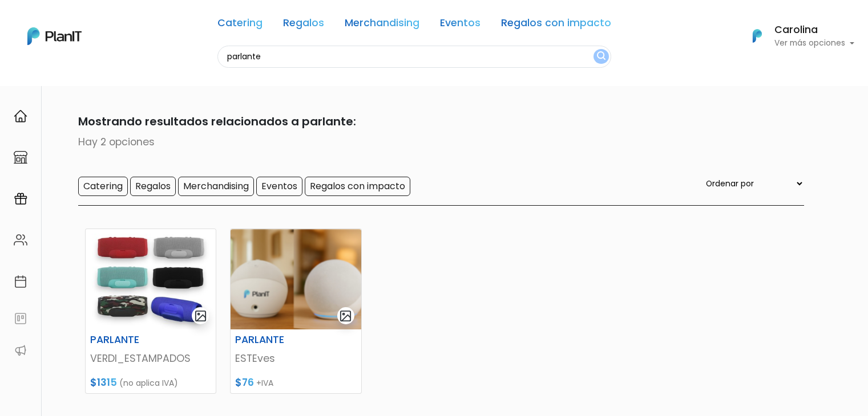 The image size is (868, 416). What do you see at coordinates (20, 319) in the screenshot?
I see `img: feedback-78b5a0c8f98aac82b08bfc38622c3050aee476f2c9584af64705fc4e61158814.svg` at bounding box center [20, 319].